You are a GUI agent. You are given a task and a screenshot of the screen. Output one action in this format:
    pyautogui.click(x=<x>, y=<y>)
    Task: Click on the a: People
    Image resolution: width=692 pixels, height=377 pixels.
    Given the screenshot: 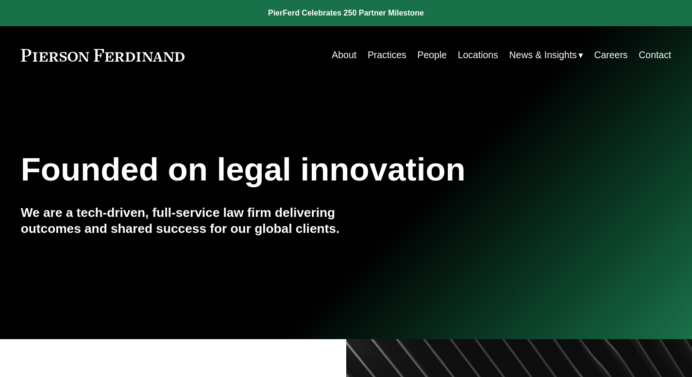 What is the action you would take?
    pyautogui.click(x=432, y=55)
    